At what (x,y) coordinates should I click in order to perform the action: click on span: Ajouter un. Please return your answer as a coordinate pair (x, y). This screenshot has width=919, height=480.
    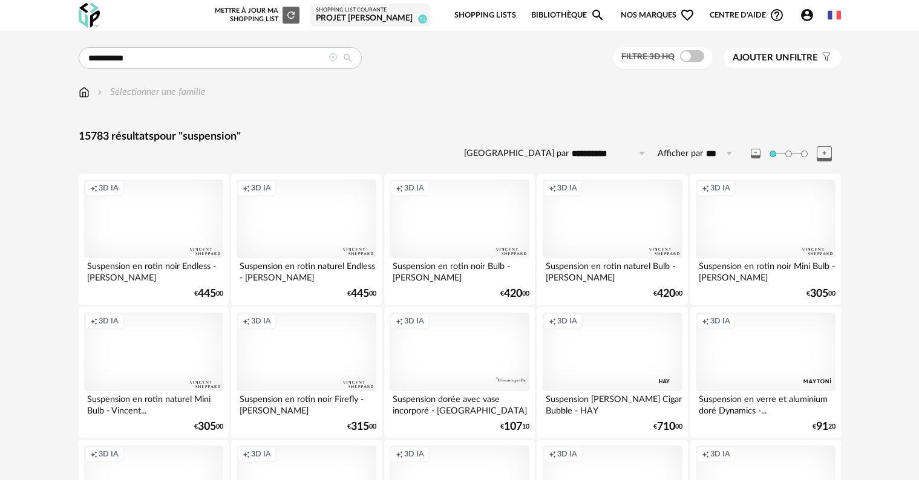
    Looking at the image, I should click on (761, 57).